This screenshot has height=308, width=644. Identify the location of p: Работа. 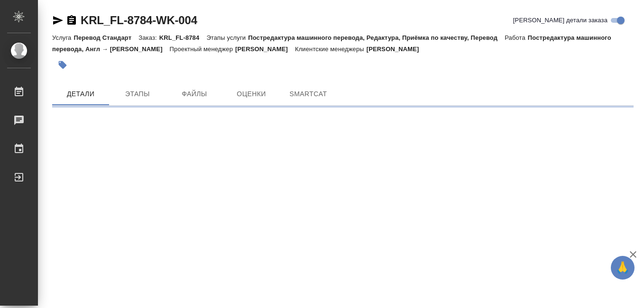
(516, 37).